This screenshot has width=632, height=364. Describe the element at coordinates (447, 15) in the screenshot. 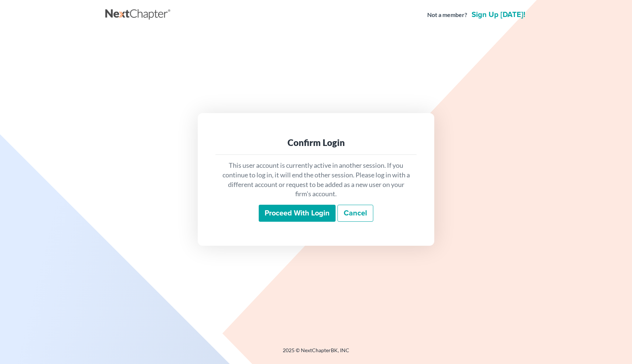

I see `strong: Not a member?` at that location.